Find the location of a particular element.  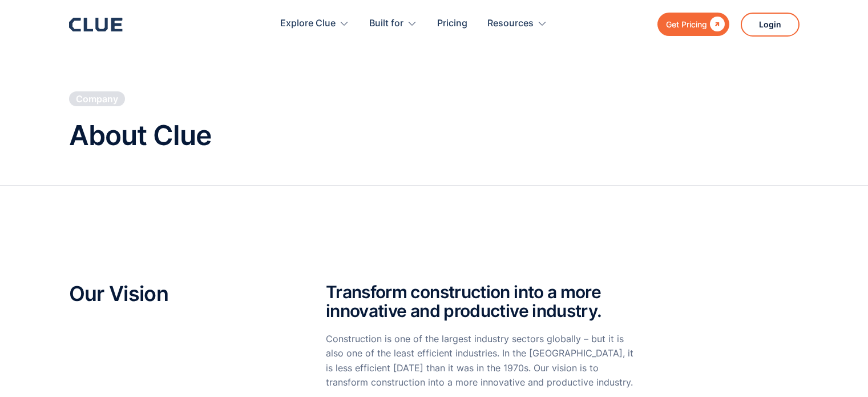

div: Company is located at coordinates (97, 99).